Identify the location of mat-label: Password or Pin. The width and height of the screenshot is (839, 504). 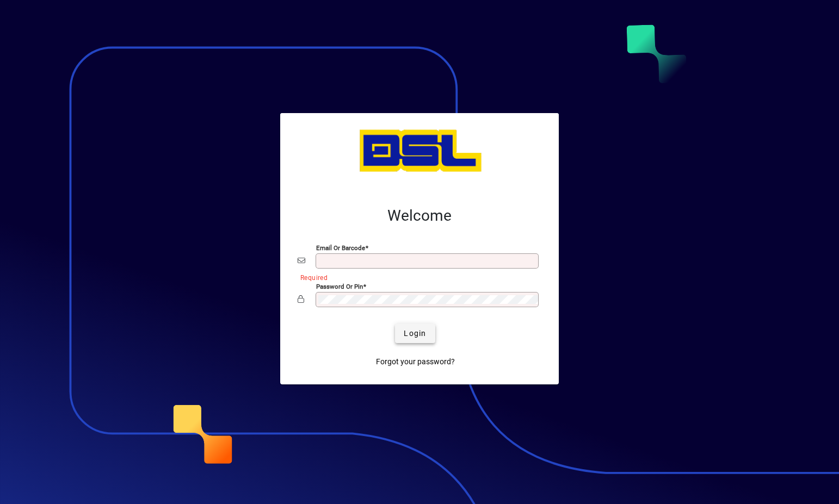
(339, 286).